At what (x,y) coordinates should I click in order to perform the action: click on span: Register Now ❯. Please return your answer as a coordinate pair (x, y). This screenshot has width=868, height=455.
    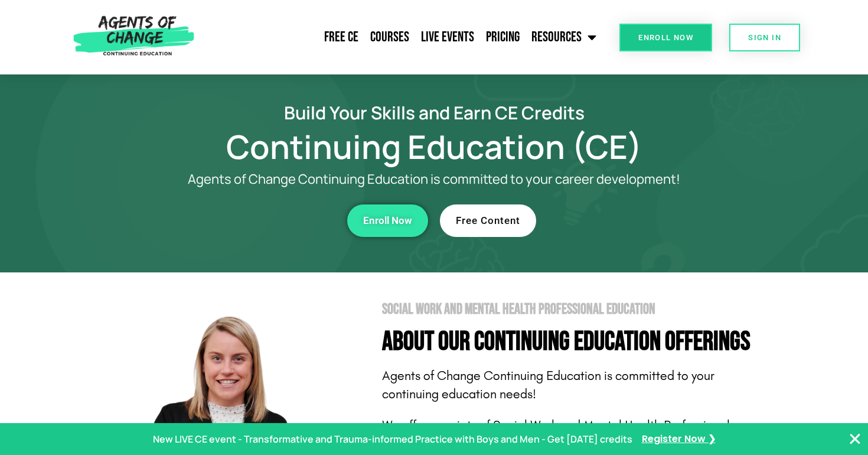
    Looking at the image, I should click on (678, 439).